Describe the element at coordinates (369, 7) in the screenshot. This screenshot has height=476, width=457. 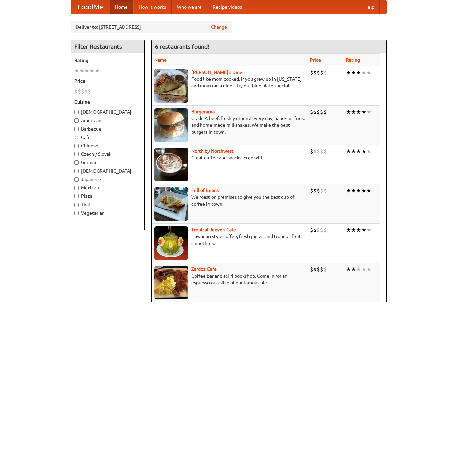
I see `a: Help` at that location.